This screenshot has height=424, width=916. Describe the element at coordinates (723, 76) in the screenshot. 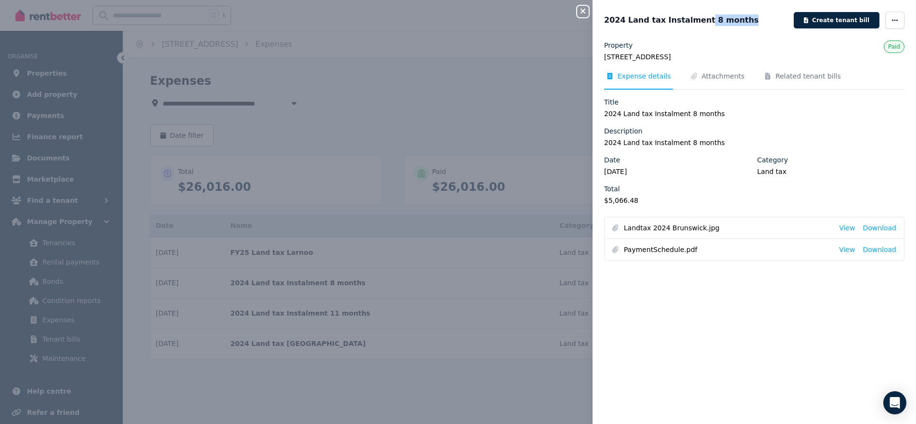

I see `span: Attachments` at that location.